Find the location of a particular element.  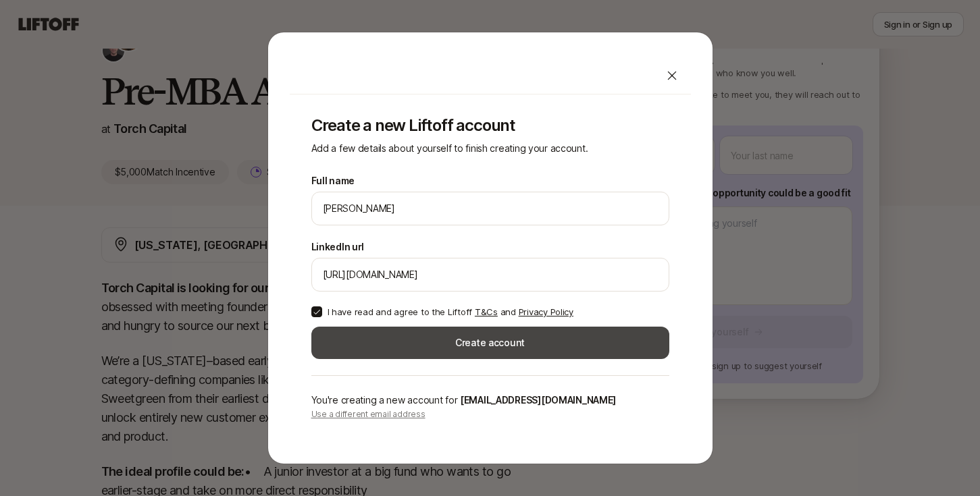

input: e.g. https://www.linkedin.com/in/melanie-perkins is located at coordinates (490, 275).